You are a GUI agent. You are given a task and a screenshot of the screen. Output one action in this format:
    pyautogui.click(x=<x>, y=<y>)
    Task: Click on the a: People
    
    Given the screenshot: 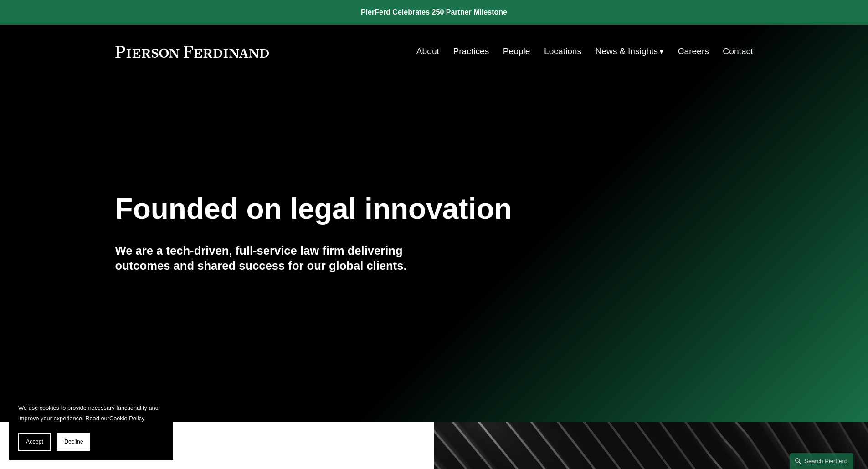 What is the action you would take?
    pyautogui.click(x=517, y=52)
    